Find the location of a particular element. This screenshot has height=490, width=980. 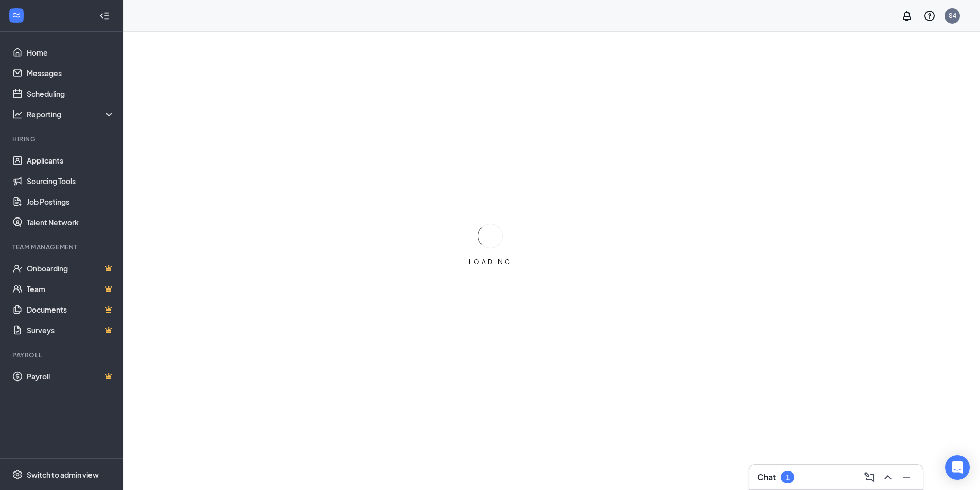

svg: Minimize is located at coordinates (906, 477).